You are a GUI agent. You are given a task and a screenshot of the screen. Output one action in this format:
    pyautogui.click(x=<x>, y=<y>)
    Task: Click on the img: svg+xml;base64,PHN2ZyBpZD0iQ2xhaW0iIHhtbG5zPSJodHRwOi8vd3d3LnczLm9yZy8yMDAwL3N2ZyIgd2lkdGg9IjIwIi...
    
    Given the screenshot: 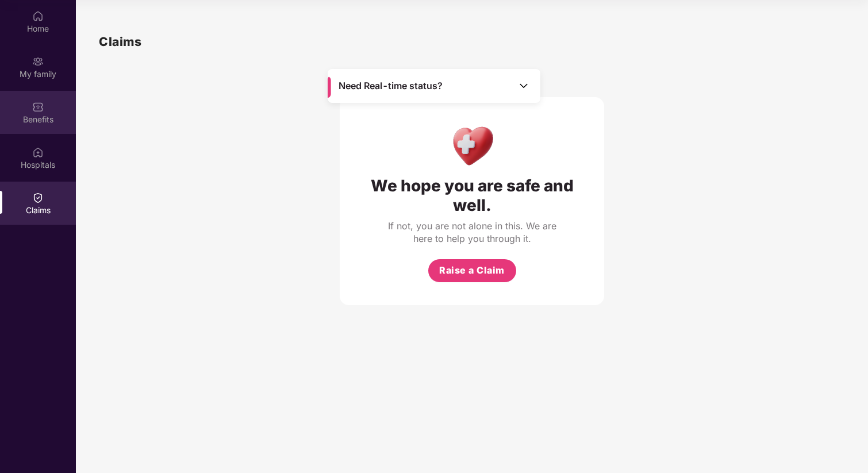 What is the action you would take?
    pyautogui.click(x=38, y=198)
    